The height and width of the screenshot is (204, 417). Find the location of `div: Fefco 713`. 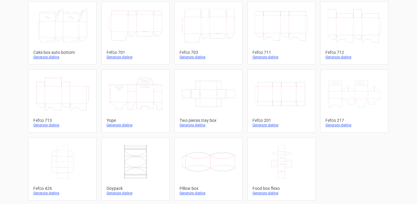

div: Fefco 713 is located at coordinates (62, 120).